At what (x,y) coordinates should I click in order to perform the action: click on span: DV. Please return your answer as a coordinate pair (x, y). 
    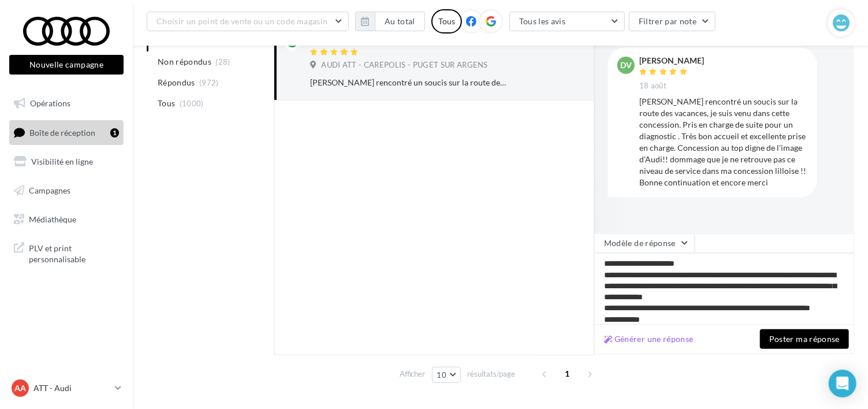
    Looking at the image, I should click on (626, 65).